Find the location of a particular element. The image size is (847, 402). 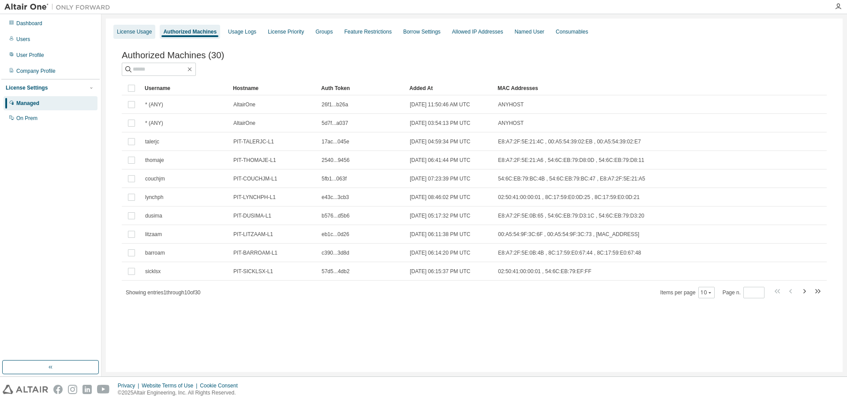

div: Hostname is located at coordinates (273, 88).